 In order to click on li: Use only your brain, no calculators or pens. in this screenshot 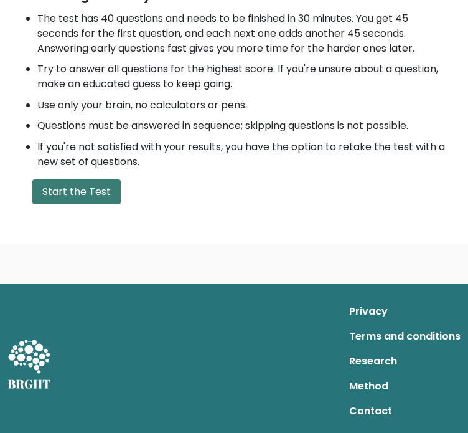, I will do `click(244, 105)`.